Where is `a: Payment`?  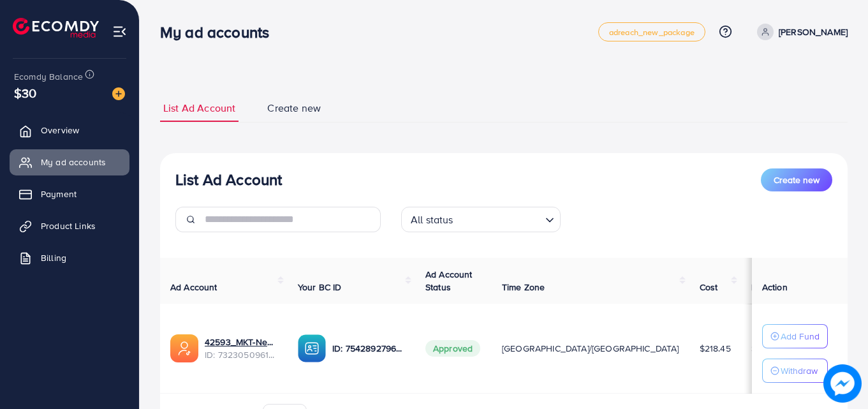 a: Payment is located at coordinates (70, 194).